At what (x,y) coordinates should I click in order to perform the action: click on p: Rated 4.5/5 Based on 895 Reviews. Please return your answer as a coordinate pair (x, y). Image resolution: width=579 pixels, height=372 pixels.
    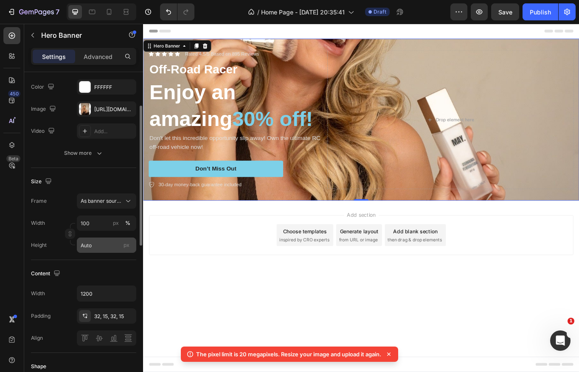
    Looking at the image, I should click on (92, 35).